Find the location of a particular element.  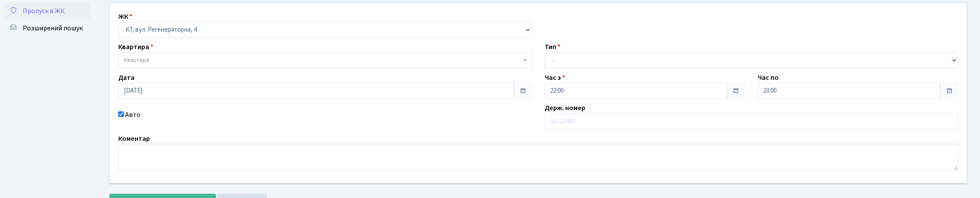

label: Дата is located at coordinates (126, 78).